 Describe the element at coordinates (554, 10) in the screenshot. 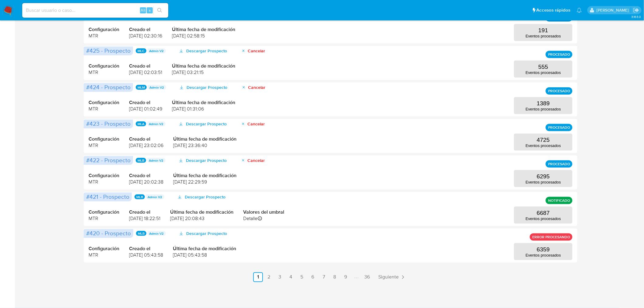

I see `span: Accesos rápidos` at that location.